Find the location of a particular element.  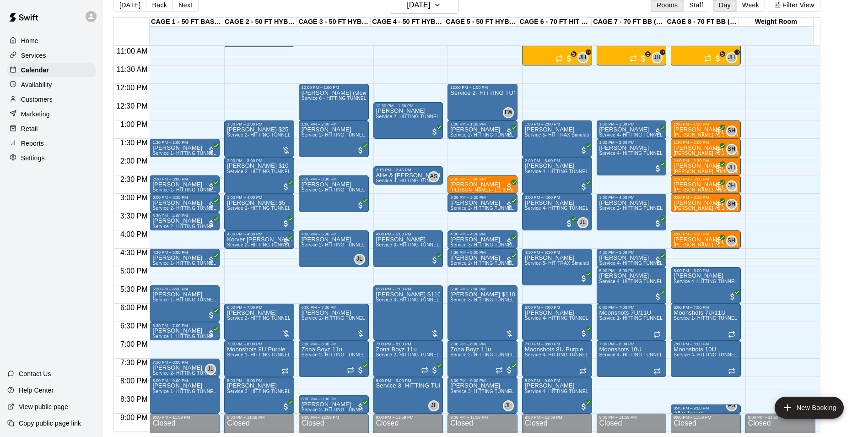

div: 12:00 PM – 1:00 PM: Brewer (slow pitch)/NO SHOW is located at coordinates (334, 102).